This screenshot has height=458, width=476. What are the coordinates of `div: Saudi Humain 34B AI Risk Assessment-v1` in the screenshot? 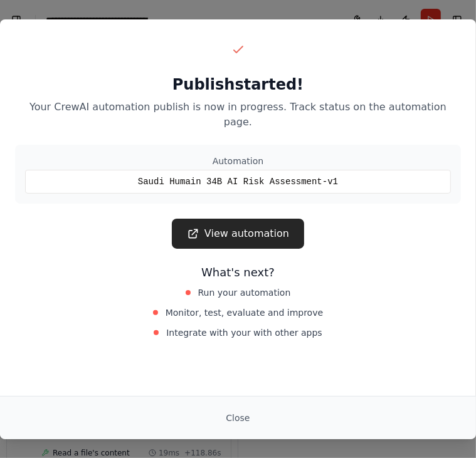 It's located at (238, 182).